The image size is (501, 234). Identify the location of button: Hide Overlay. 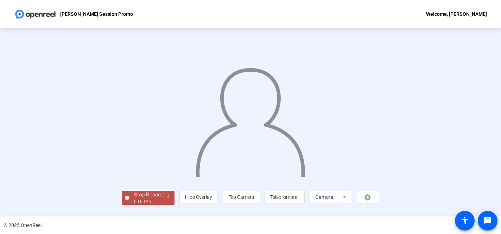
(198, 197).